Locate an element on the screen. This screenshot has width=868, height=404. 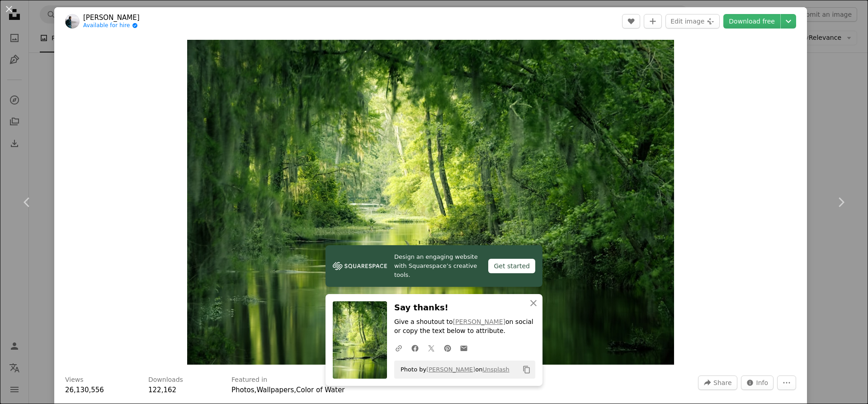
span: Info is located at coordinates (762, 383).